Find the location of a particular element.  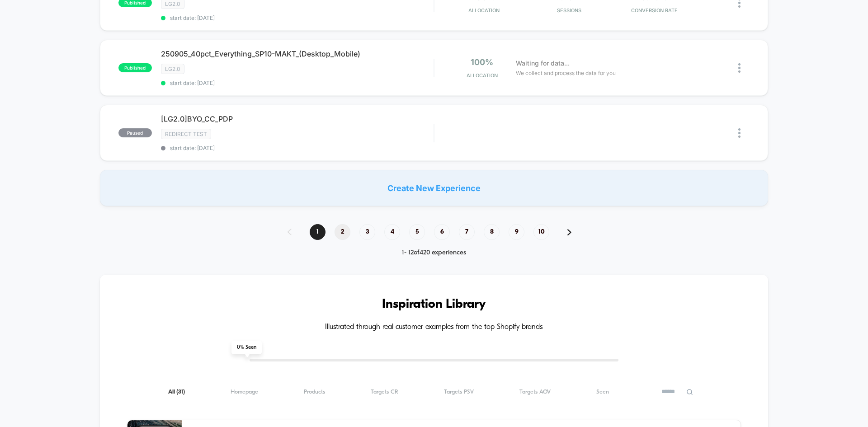

span: Products is located at coordinates (314, 392).